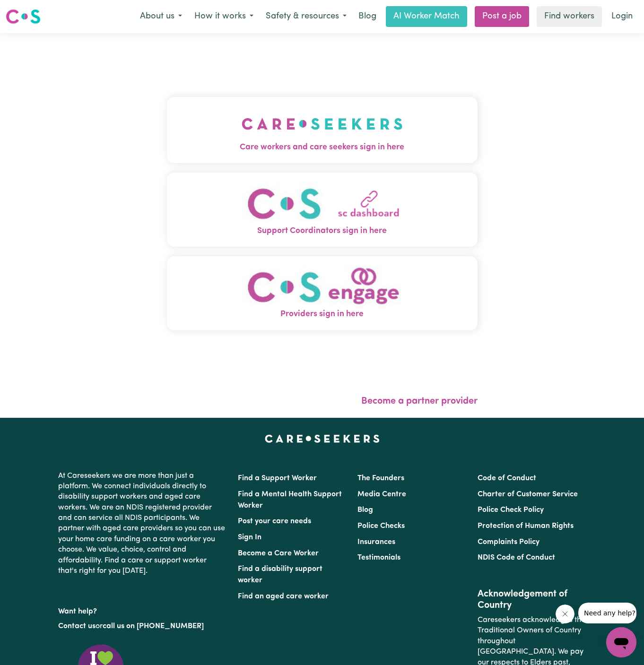 The width and height of the screenshot is (644, 665). What do you see at coordinates (23, 16) in the screenshot?
I see `img: Careseekers logo` at bounding box center [23, 16].